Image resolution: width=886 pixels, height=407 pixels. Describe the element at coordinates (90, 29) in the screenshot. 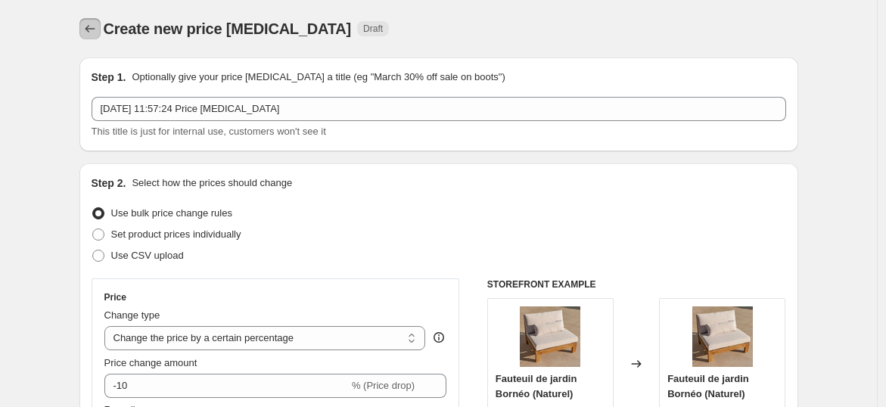

I see `button: Price change jobs` at that location.